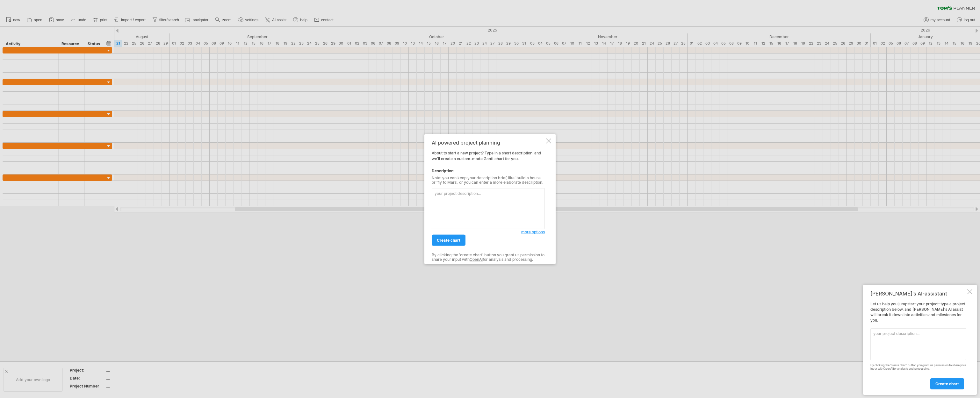 Image resolution: width=980 pixels, height=398 pixels. What do you see at coordinates (534, 233) in the screenshot?
I see `a: more options` at bounding box center [534, 233].